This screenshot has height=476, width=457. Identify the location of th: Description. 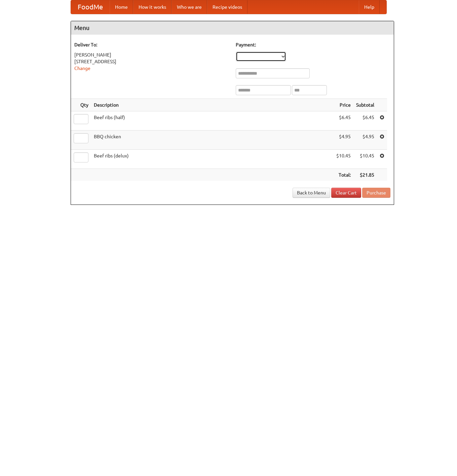
(212, 105).